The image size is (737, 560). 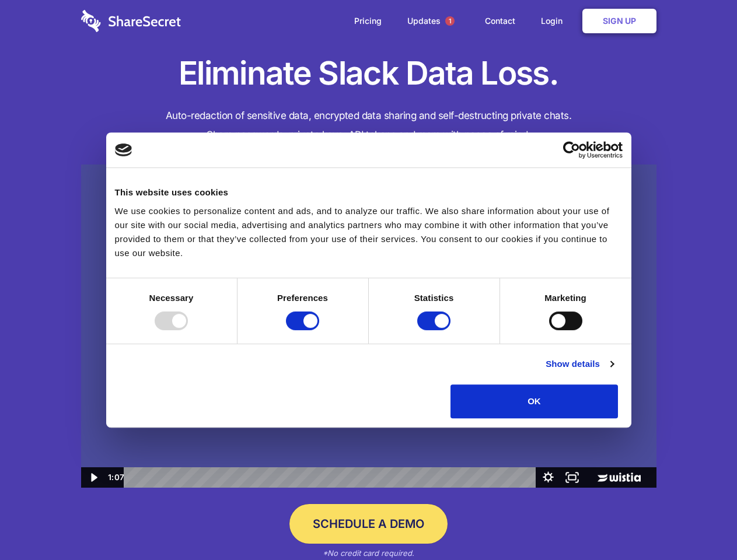 What do you see at coordinates (369, 326) in the screenshot?
I see `img: Sharesecret` at bounding box center [369, 326].